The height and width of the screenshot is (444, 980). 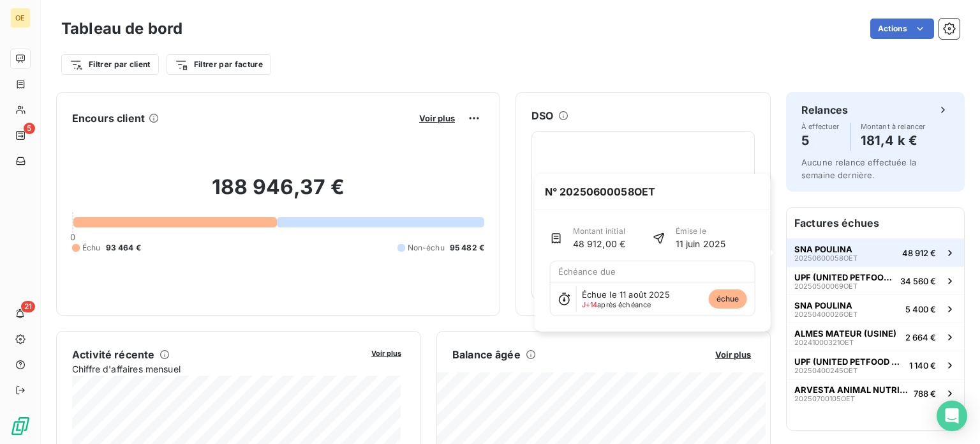 I want to click on button: SNA POULINA20250600058OET48 912 €, so click(x=875, y=252).